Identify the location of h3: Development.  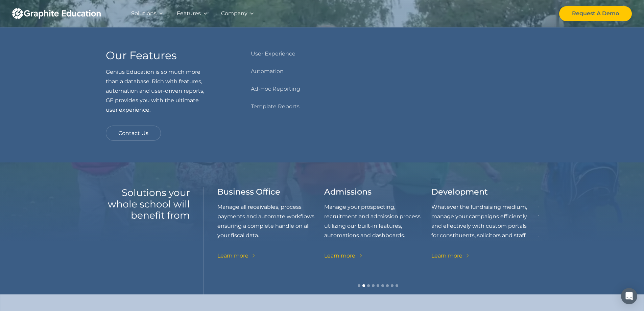
(459, 192).